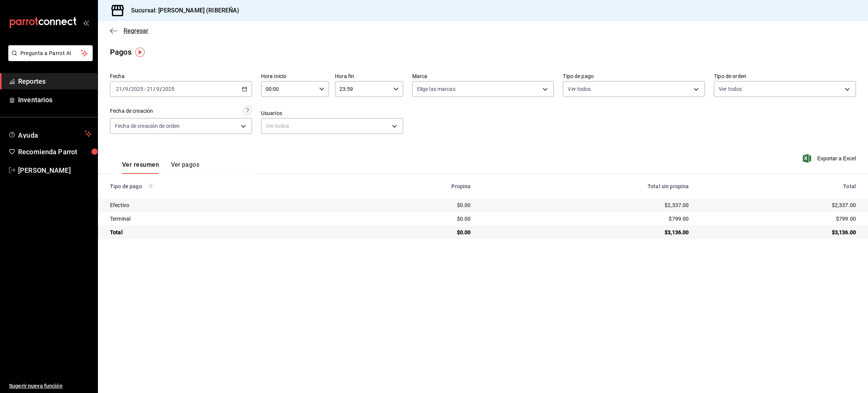 This screenshot has width=868, height=393. What do you see at coordinates (785, 76) in the screenshot?
I see `label: Tipo de orden` at bounding box center [785, 76].